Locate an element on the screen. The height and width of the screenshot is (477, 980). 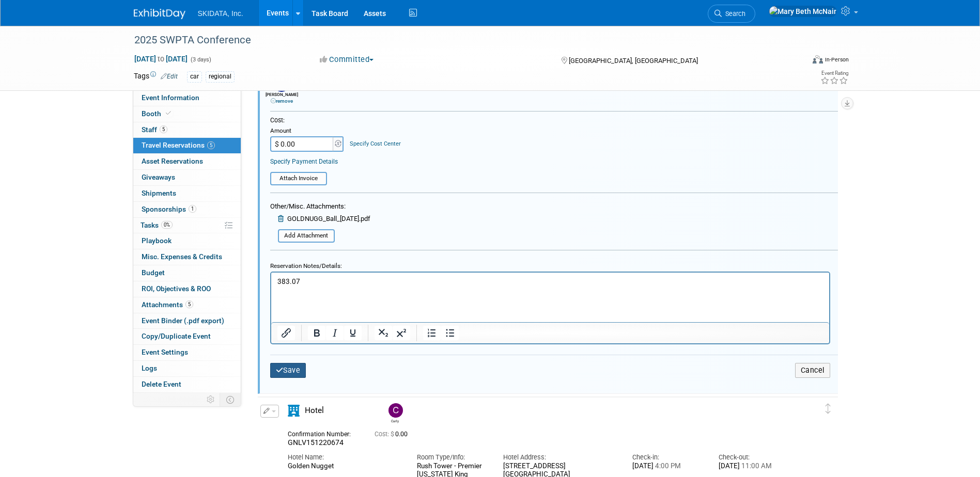
span: Staff is located at coordinates (155, 130).